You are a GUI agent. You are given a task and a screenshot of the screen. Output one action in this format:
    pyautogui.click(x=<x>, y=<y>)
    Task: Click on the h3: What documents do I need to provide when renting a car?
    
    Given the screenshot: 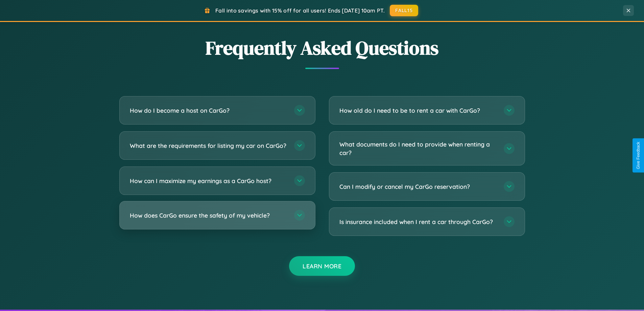 What is the action you would take?
    pyautogui.click(x=418, y=148)
    